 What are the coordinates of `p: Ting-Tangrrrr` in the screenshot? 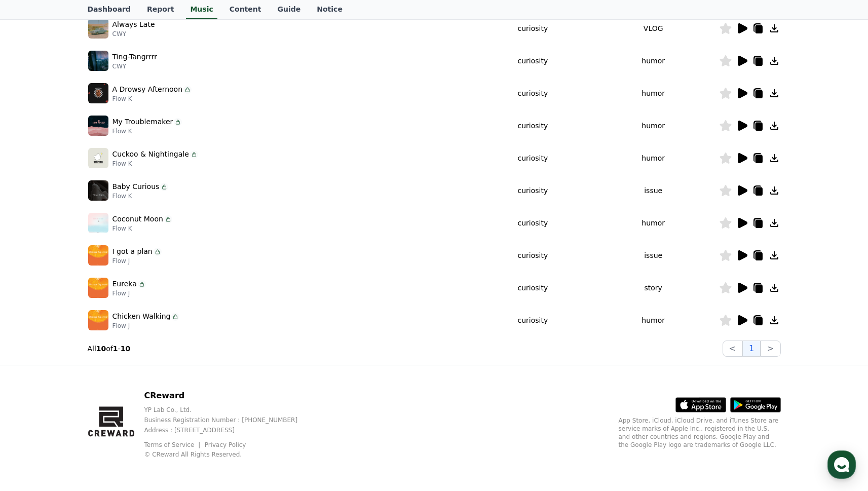 It's located at (135, 57).